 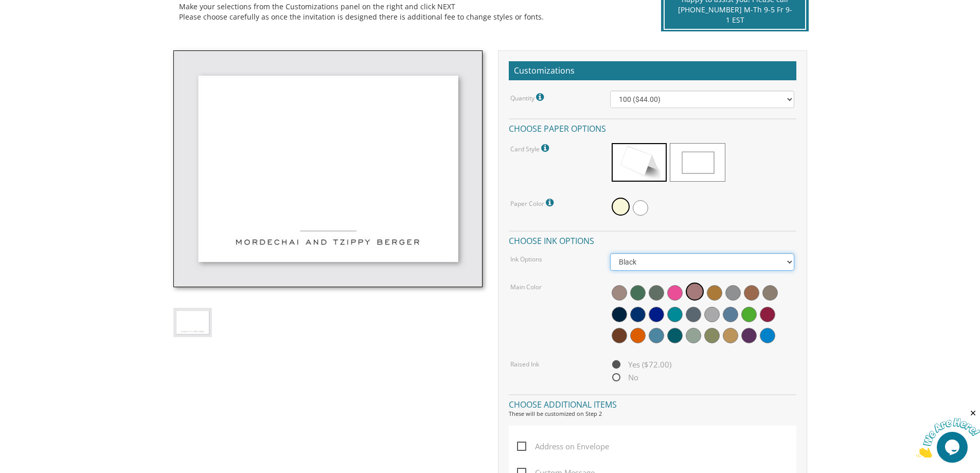 I want to click on h4: Choose paper options, so click(x=652, y=127).